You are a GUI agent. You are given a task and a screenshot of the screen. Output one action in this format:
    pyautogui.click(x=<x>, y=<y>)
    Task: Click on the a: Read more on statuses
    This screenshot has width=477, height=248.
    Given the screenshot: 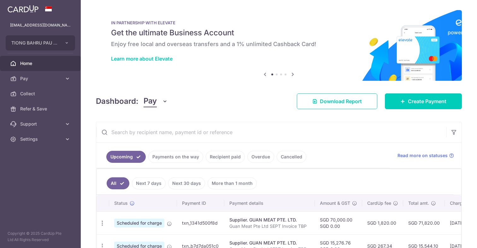 What is the action you would take?
    pyautogui.click(x=426, y=156)
    